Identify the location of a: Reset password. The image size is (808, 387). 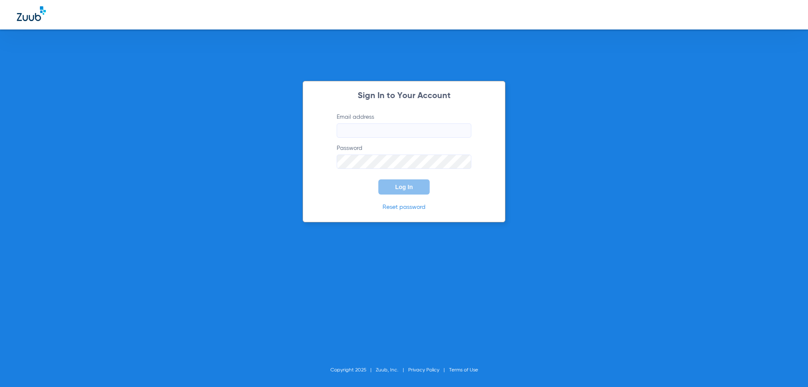
(404, 207).